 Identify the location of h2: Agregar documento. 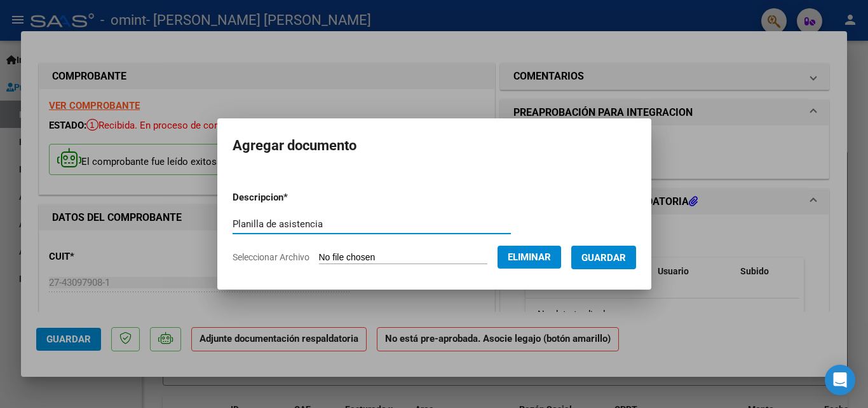
(434, 145).